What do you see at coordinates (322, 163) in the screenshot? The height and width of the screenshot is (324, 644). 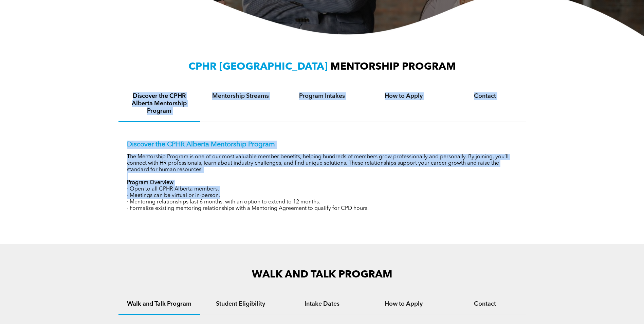 I see `p: The Mentorship Program is one of our most valuable member benefits, helping hundreds of members g...` at bounding box center [322, 163].